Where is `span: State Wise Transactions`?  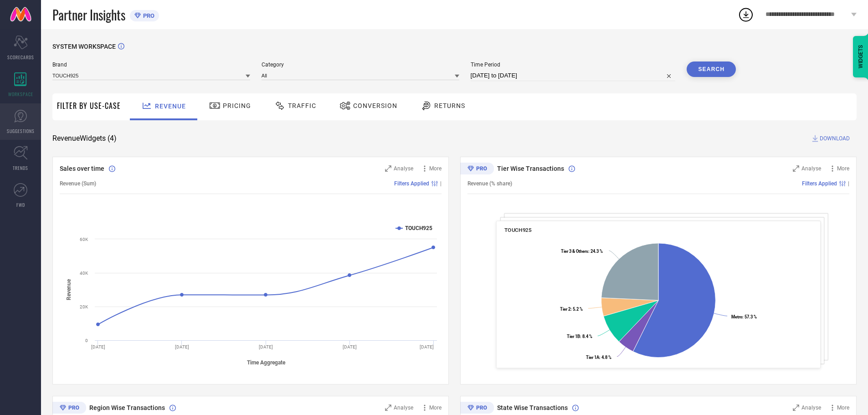 span: State Wise Transactions is located at coordinates (532, 408).